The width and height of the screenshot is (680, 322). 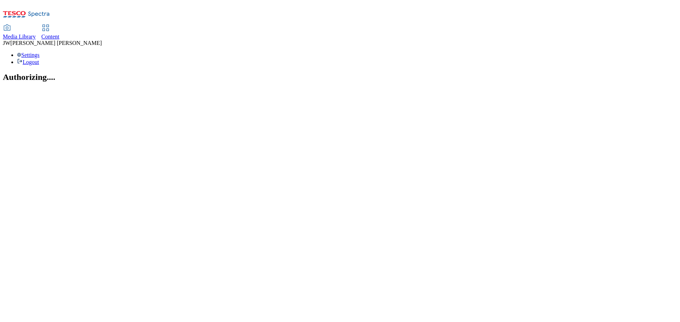 I want to click on span: Content, so click(x=50, y=36).